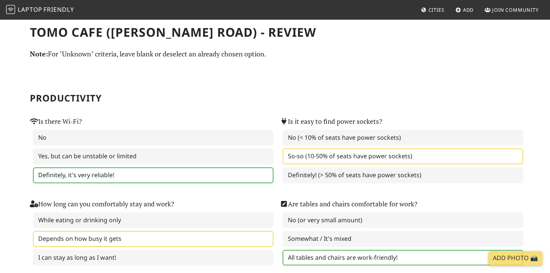 This screenshot has height=273, width=550. Describe the element at coordinates (511, 10) in the screenshot. I see `a: Join Community` at that location.